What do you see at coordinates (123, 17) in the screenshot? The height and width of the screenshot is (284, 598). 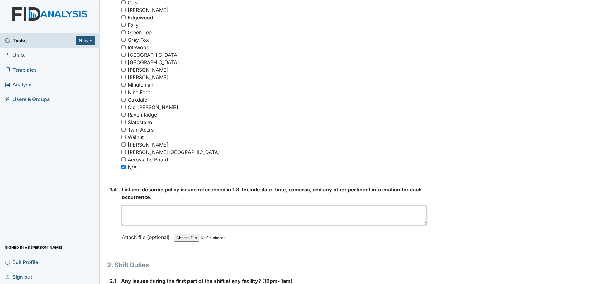 I see `input: Edgewood` at bounding box center [123, 17].